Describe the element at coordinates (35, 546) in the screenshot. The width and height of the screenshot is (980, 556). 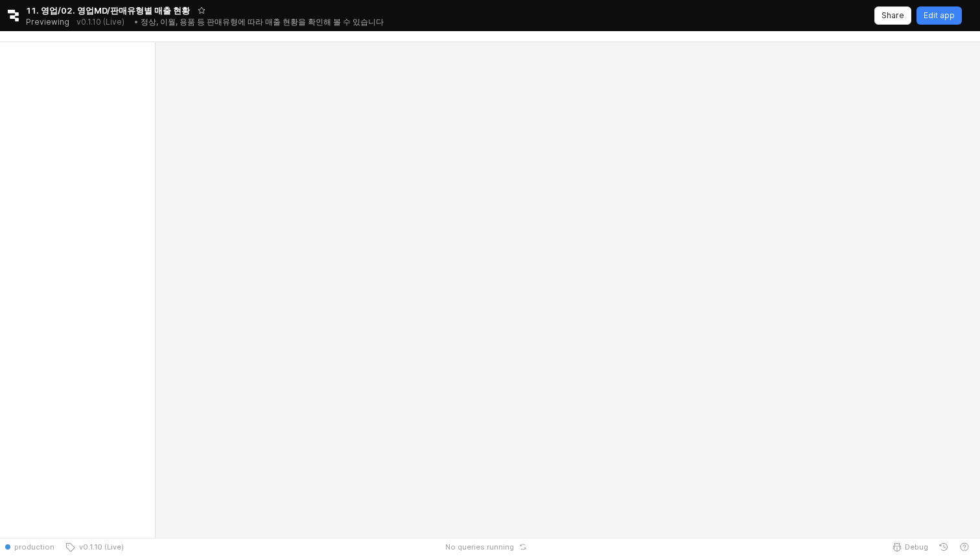
I see `span: production` at that location.